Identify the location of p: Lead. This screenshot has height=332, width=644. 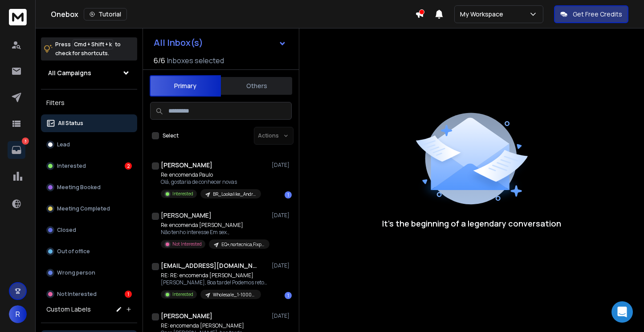
(63, 144).